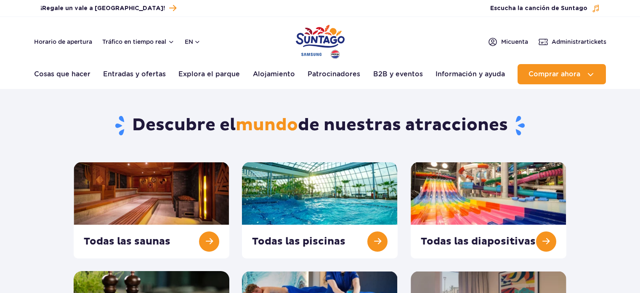  What do you see at coordinates (470, 74) in the screenshot?
I see `a: Información y ayuda` at bounding box center [470, 74].